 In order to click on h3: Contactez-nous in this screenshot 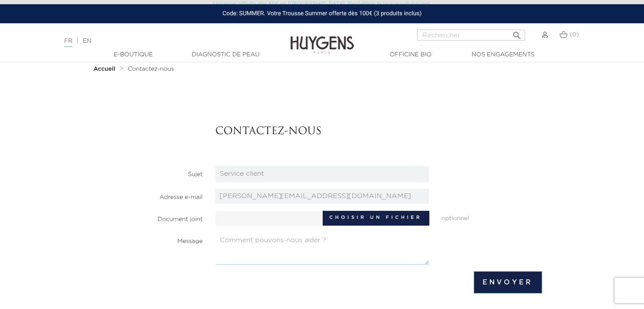, I will do `click(378, 132)`.